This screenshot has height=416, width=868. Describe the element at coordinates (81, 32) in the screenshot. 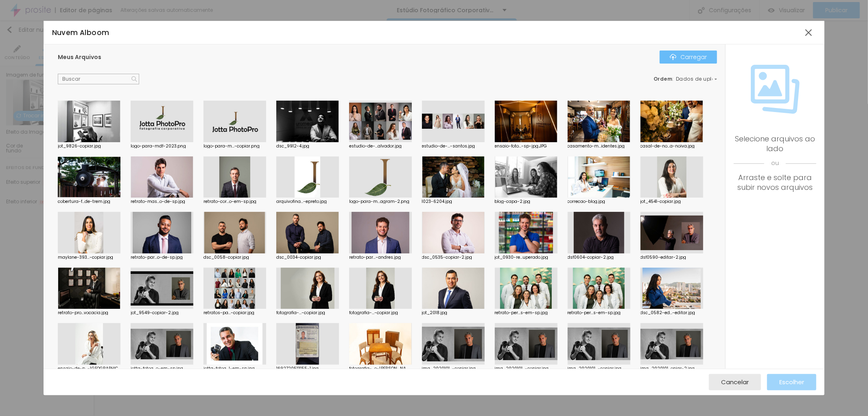

I see `font: Nuvem Alboom` at that location.